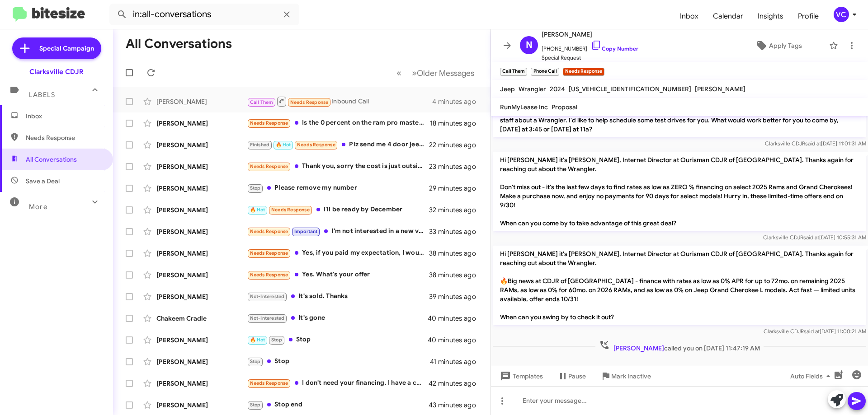  I want to click on div: 42 minutes ago, so click(456, 384).